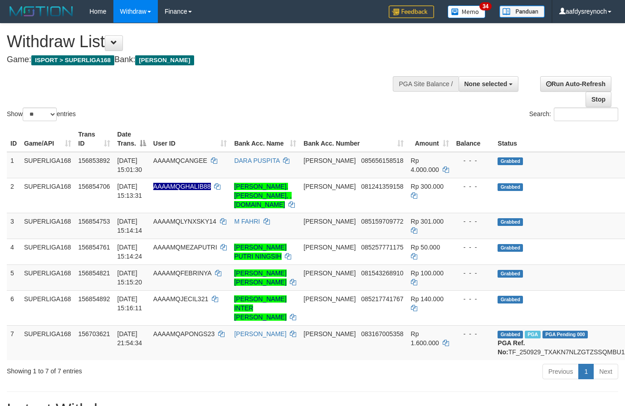 The width and height of the screenshot is (625, 406). I want to click on span: AAAAMQJECIL321, so click(180, 299).